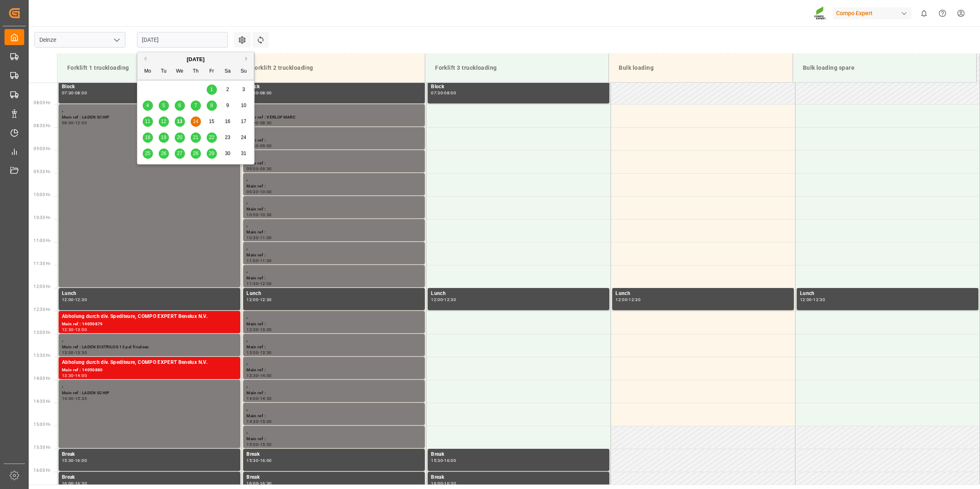 This screenshot has height=489, width=980. I want to click on span: 19, so click(163, 137).